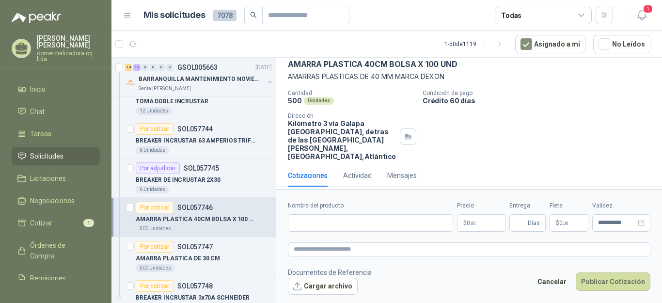  I want to click on p: Dirección, so click(342, 116).